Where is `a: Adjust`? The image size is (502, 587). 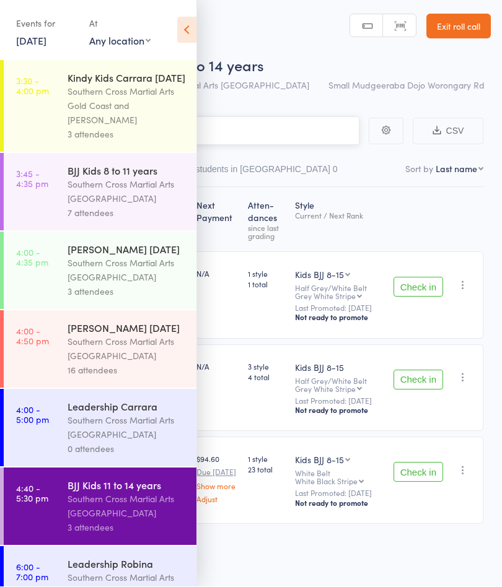 a: Adjust is located at coordinates (217, 499).